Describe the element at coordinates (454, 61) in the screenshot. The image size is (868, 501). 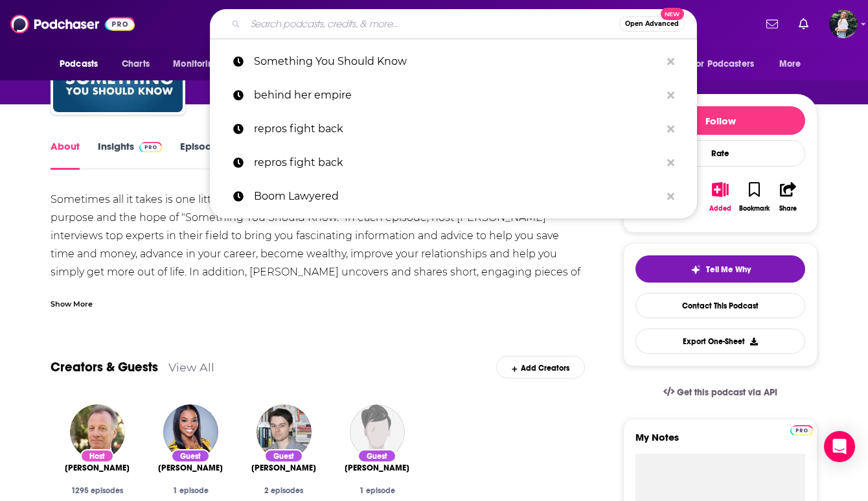
I see `a: Something You Should Know` at that location.